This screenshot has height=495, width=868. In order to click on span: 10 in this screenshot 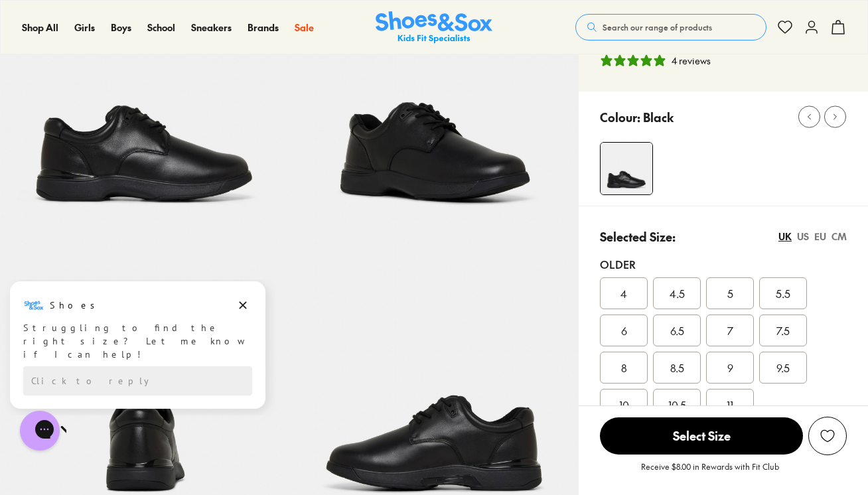, I will do `click(624, 404)`.